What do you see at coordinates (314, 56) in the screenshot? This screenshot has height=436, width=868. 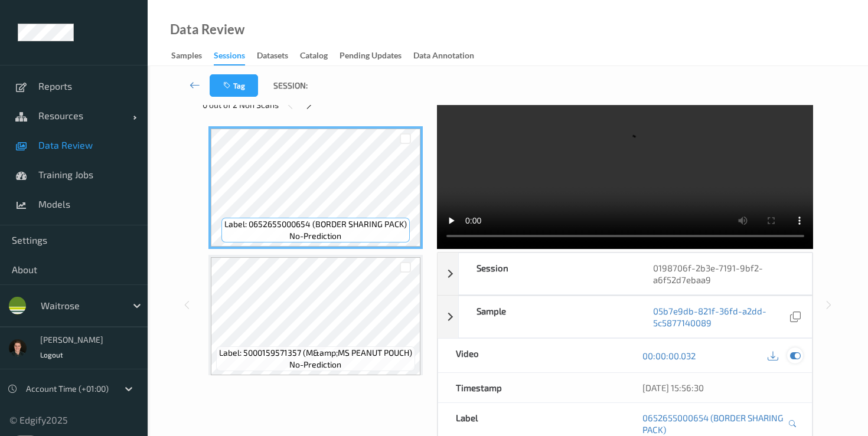 I see `div: Catalog` at bounding box center [314, 56].